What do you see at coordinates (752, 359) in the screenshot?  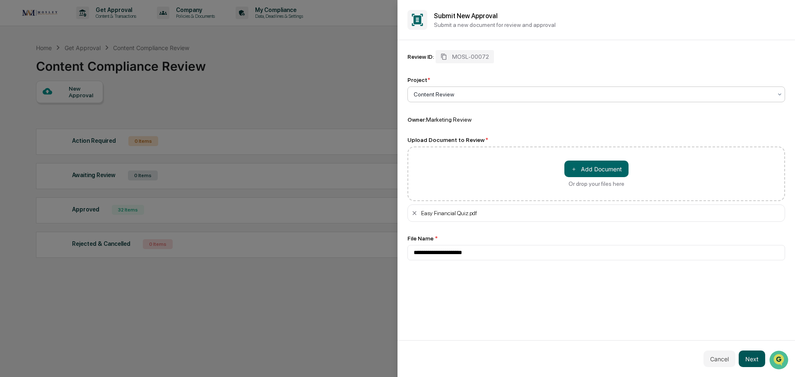 I see `button: Next` at bounding box center [752, 359].